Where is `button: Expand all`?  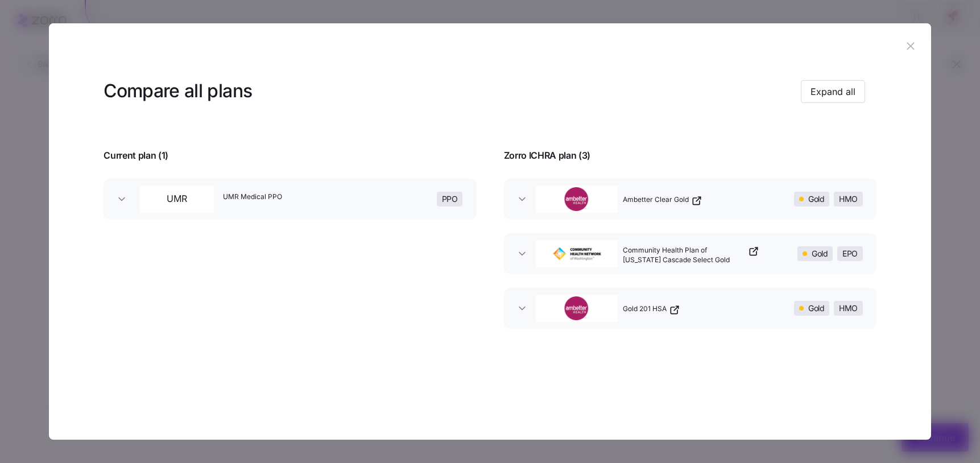
button: Expand all is located at coordinates (833, 92).